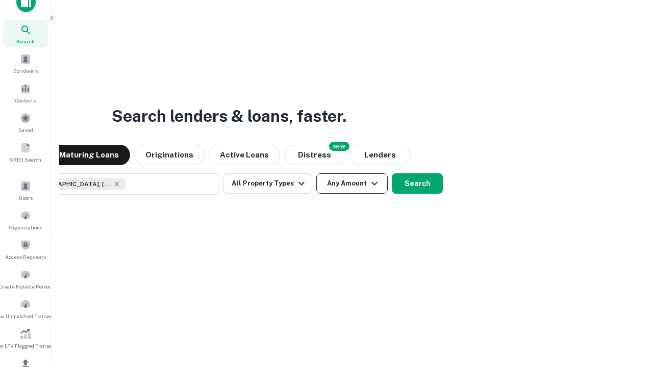 This screenshot has width=653, height=367. What do you see at coordinates (26, 71) in the screenshot?
I see `span: Borrowers` at bounding box center [26, 71].